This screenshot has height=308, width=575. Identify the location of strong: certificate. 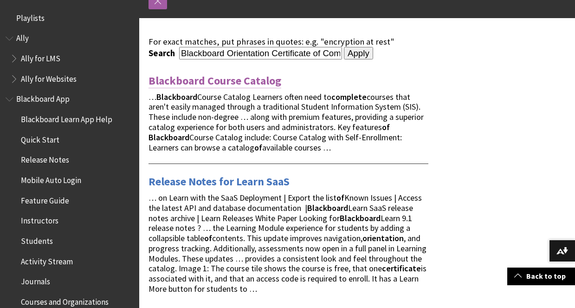
(402, 268).